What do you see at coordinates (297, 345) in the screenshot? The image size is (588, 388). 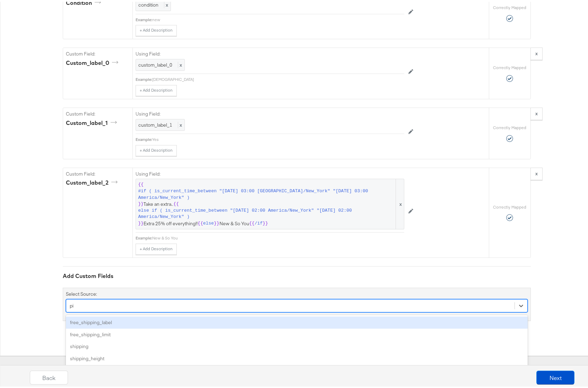 I see `div: shipping` at bounding box center [297, 345].